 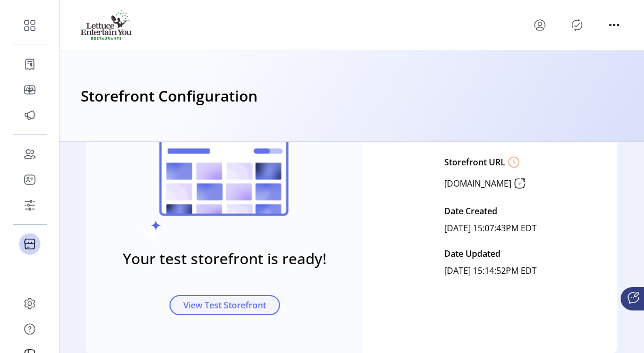 I want to click on h3: Storefront Configuration, so click(x=169, y=96).